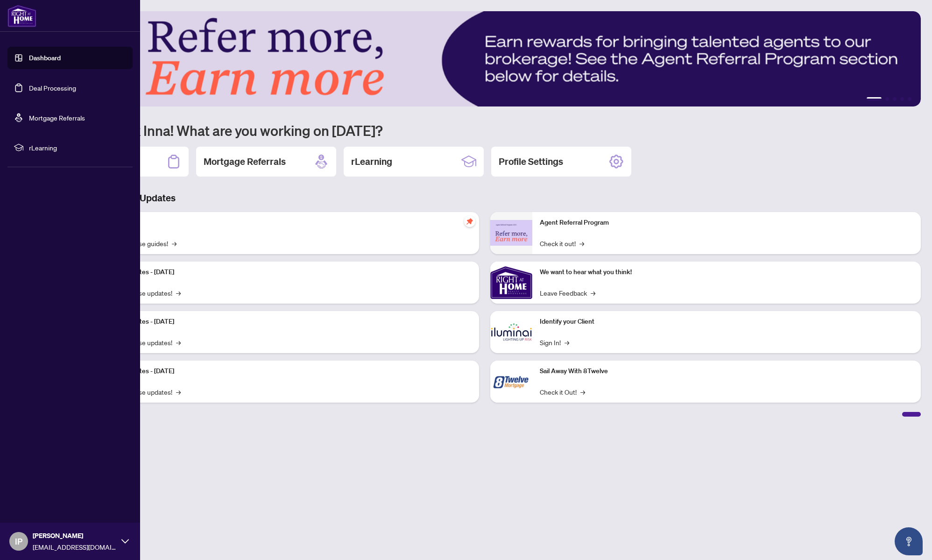 The width and height of the screenshot is (932, 560). Describe the element at coordinates (485, 59) in the screenshot. I see `img: Slide 0` at that location.